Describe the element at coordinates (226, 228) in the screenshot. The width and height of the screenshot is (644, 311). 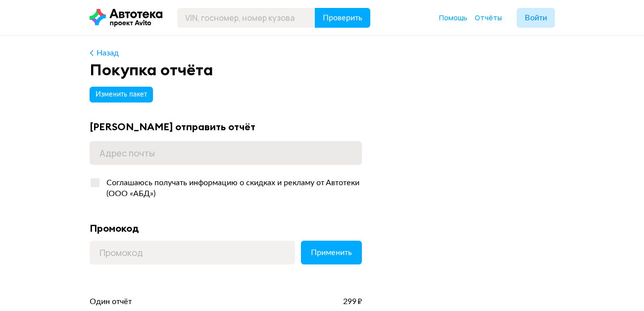
I see `div: Промокод` at that location.